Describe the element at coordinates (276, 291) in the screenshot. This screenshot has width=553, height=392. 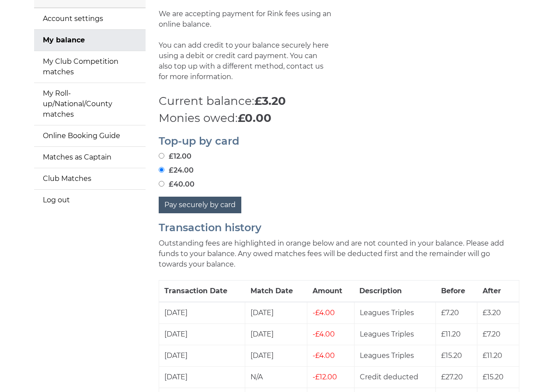
I see `th: Match Date` at that location.